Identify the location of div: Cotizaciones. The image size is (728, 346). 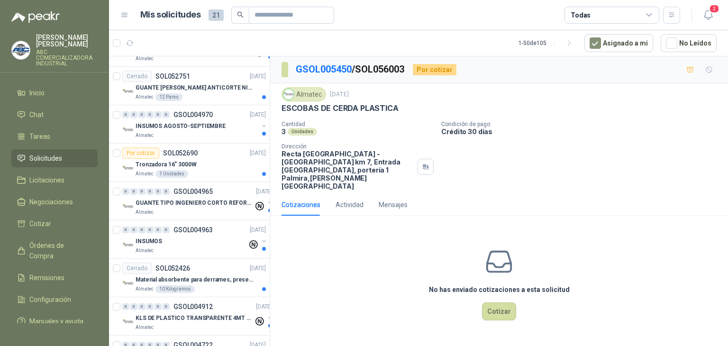
(301, 205).